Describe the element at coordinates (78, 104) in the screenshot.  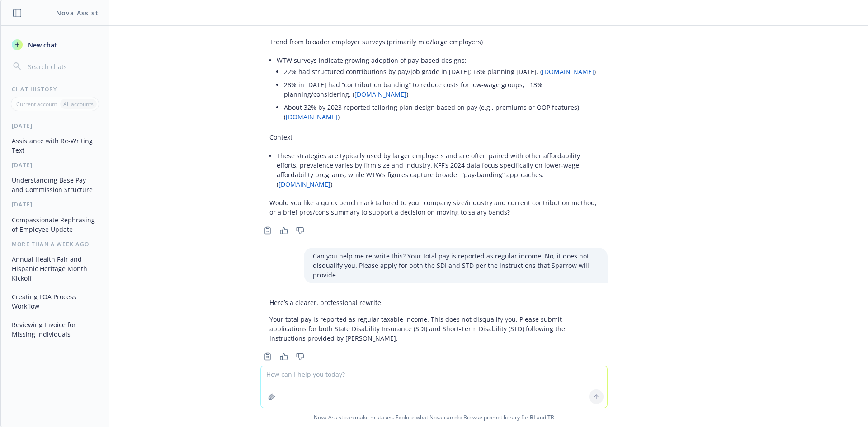
I see `p: All accounts` at that location.